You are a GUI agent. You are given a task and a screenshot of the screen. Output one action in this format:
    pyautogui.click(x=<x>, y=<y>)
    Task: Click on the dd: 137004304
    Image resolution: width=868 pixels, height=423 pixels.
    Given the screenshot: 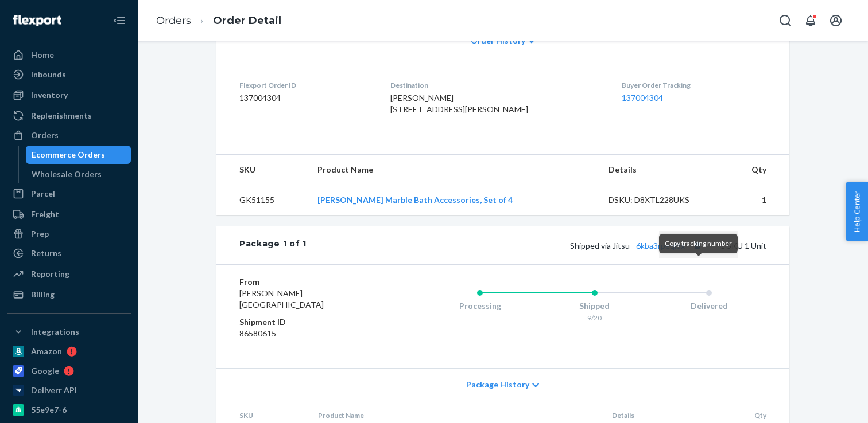 What is the action you would take?
    pyautogui.click(x=305, y=98)
    